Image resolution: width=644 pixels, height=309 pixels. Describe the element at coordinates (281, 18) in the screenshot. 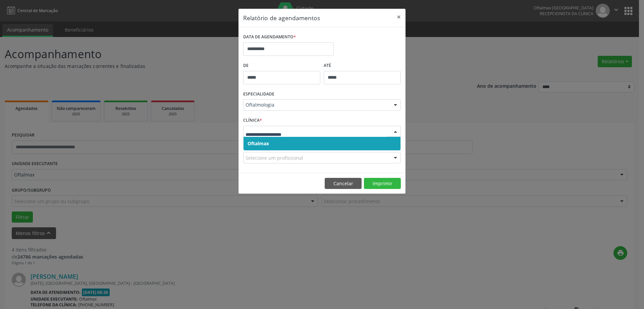

I see `h5: Relatório de agendamentos` at that location.